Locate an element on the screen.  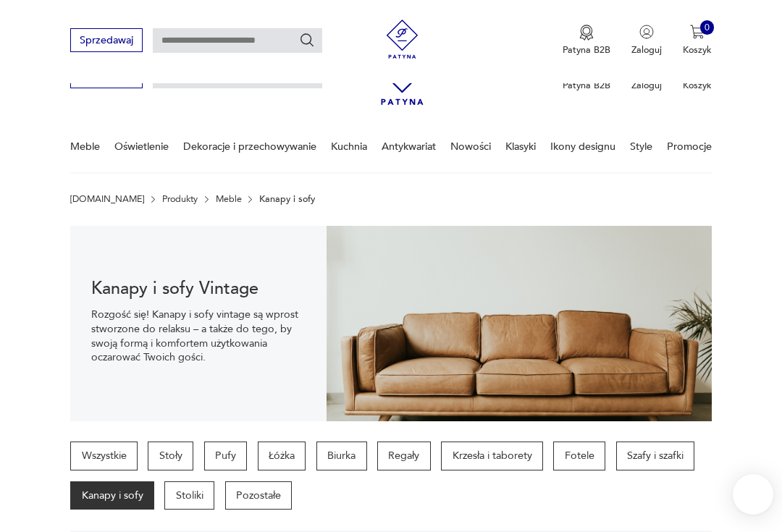
p: Stoły is located at coordinates (170, 456).